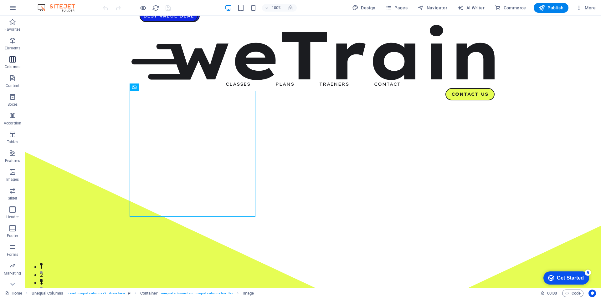 The image size is (601, 298). Describe the element at coordinates (13, 199) in the screenshot. I see `p: Slider` at that location.